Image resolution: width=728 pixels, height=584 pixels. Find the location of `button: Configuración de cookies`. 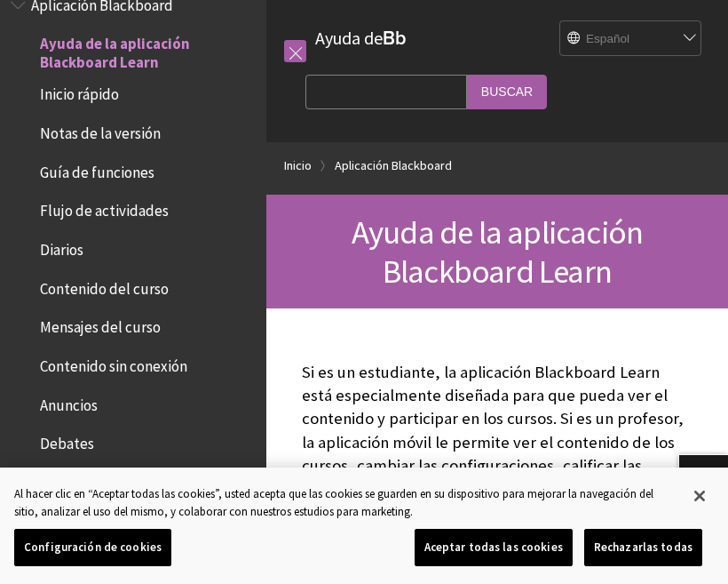

button: Configuración de cookies is located at coordinates (93, 547).